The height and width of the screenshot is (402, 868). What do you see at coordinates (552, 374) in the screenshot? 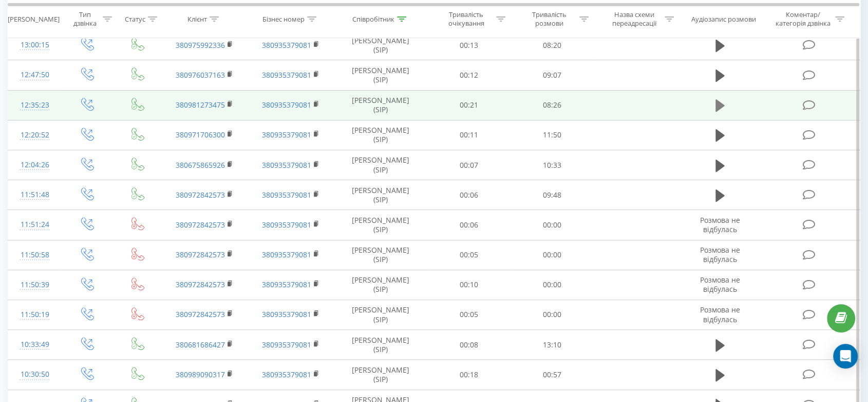
I see `td: 00:57` at bounding box center [552, 374].